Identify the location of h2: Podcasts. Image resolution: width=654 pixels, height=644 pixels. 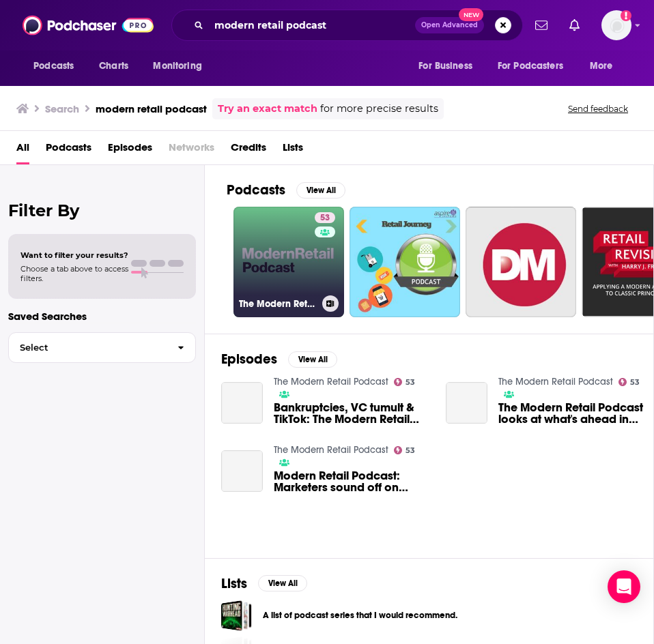
(256, 190).